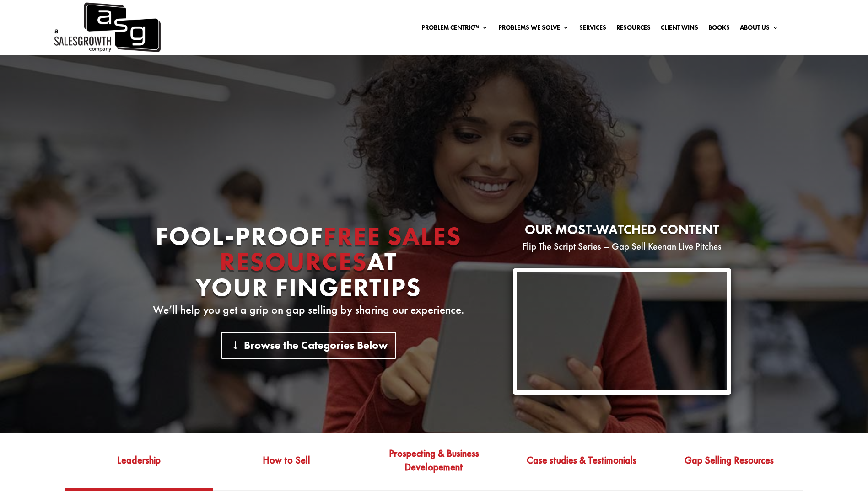 The height and width of the screenshot is (491, 868). Describe the element at coordinates (729, 467) in the screenshot. I see `a: Gap Selling Resources` at that location.